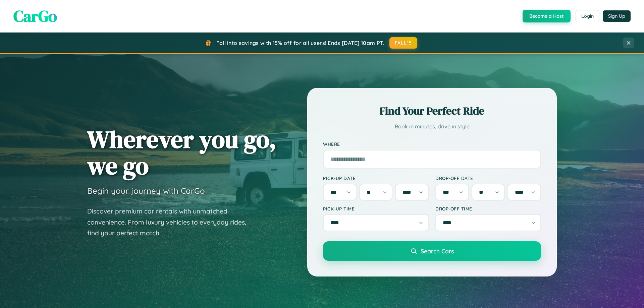  Describe the element at coordinates (617, 16) in the screenshot. I see `button: Sign Up` at that location.